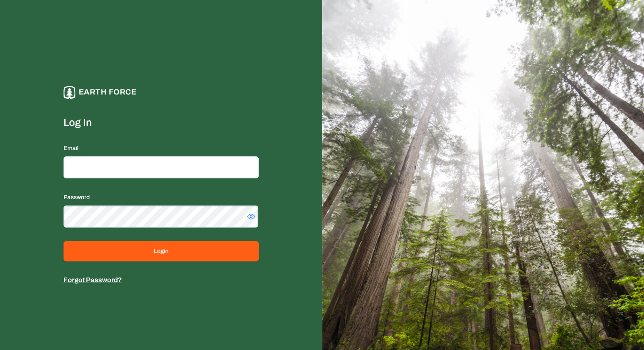 Image resolution: width=644 pixels, height=350 pixels. What do you see at coordinates (161, 280) in the screenshot?
I see `p: Forgot Password?` at bounding box center [161, 280].